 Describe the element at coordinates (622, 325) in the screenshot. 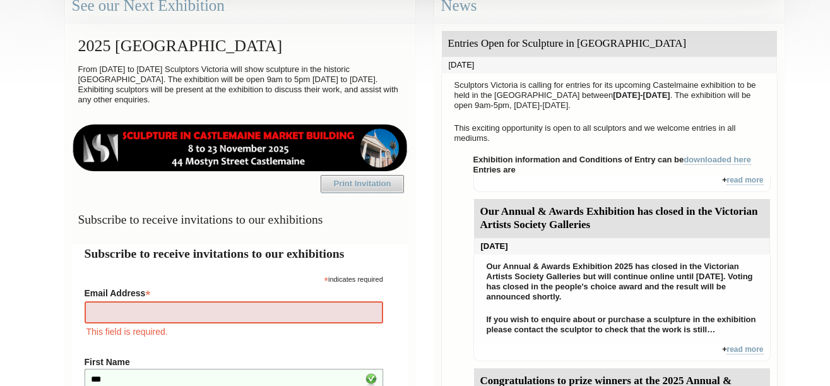

I see `p: If you wish to enquire about or purchase a sculpture in the exhibition please contact the sculpto...` at that location.